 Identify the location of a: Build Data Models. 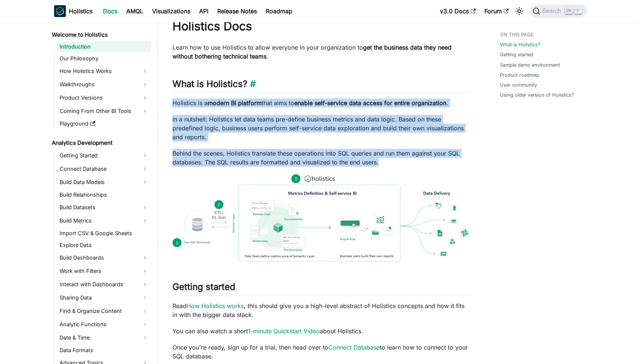
(104, 182).